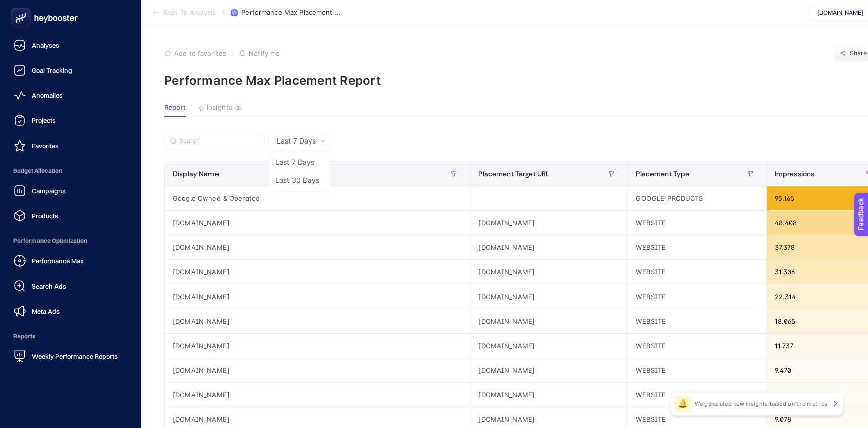 The height and width of the screenshot is (428, 868). I want to click on span: Products, so click(44, 215).